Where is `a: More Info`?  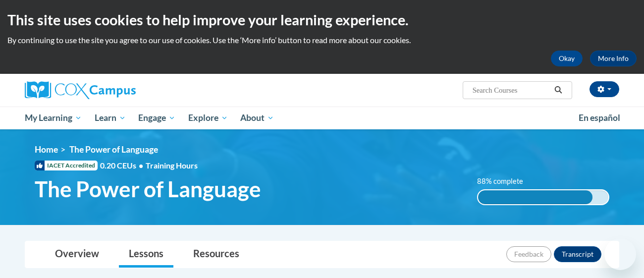
a: More Info is located at coordinates (614, 58).